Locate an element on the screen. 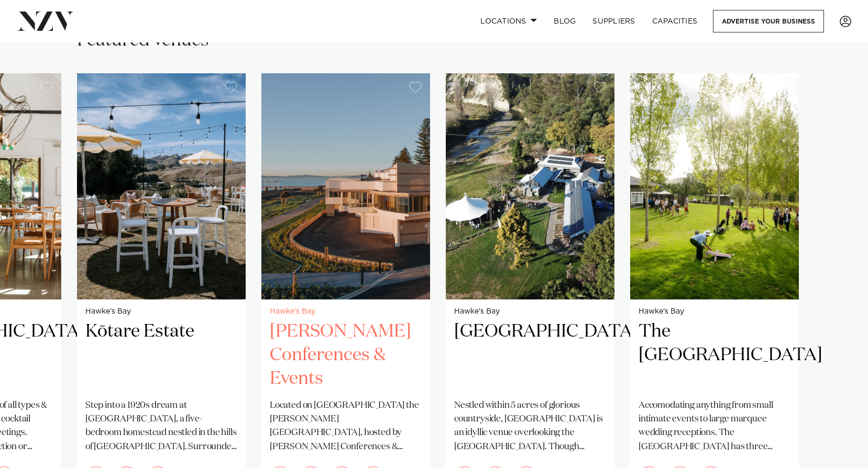  a: Advertise your business is located at coordinates (768, 21).